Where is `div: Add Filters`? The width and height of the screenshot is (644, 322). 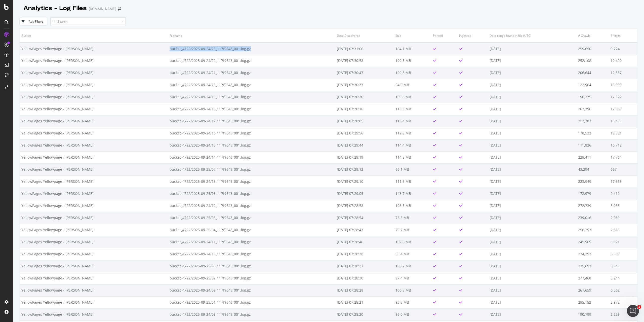 div: Add Filters is located at coordinates (36, 21).